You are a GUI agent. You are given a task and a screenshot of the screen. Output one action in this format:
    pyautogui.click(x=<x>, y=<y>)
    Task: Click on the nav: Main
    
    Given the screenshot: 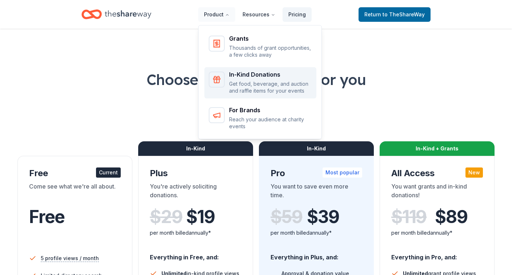 What is the action you would take?
    pyautogui.click(x=255, y=14)
    